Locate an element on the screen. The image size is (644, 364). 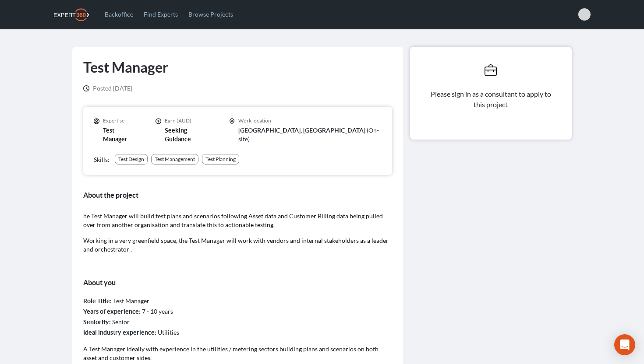
div: 7 - 10 years is located at coordinates (238, 311).